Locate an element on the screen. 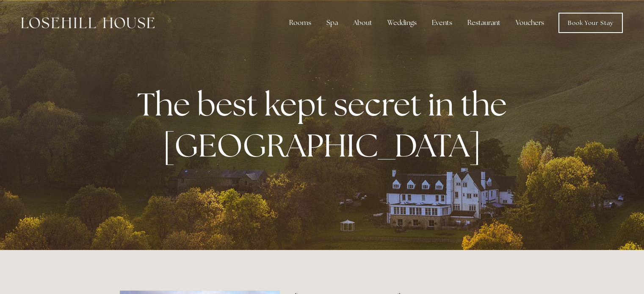 The height and width of the screenshot is (294, 644). img: Losehill House is located at coordinates (88, 23).